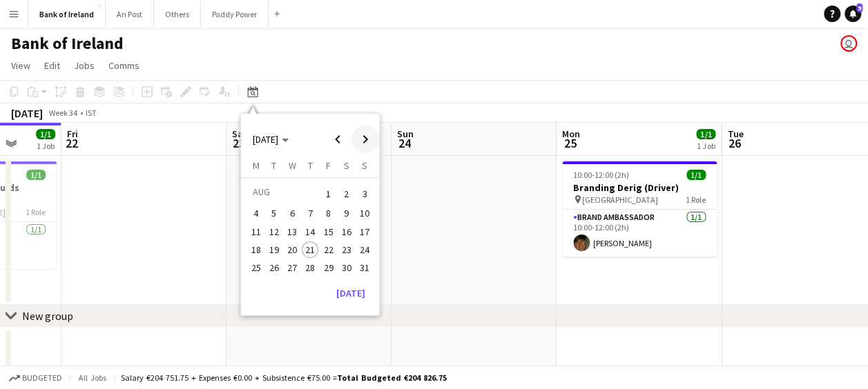 The height and width of the screenshot is (389, 868). Describe the element at coordinates (84, 65) in the screenshot. I see `a: Jobs` at that location.